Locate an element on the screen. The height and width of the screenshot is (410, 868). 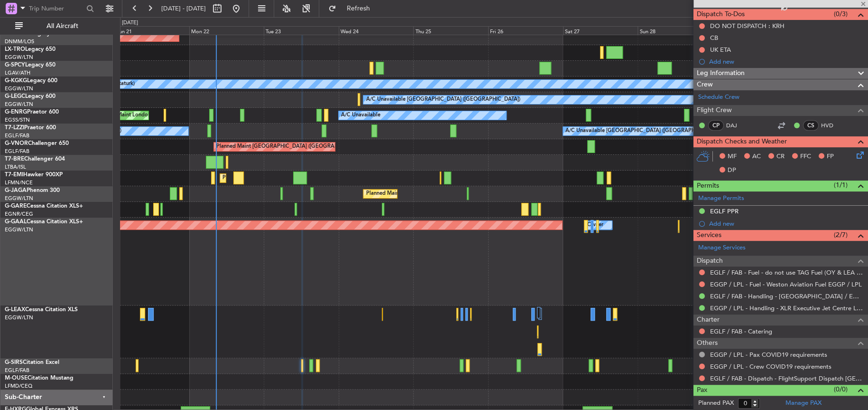
a: EGNR/CEG is located at coordinates (19, 213).